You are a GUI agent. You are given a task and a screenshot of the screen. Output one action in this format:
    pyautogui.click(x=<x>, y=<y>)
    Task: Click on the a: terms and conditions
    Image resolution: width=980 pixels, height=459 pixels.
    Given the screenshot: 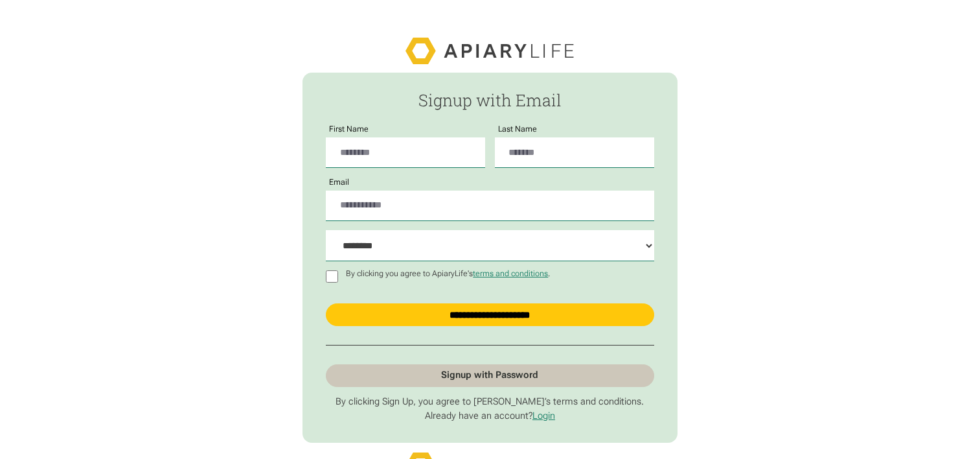 What is the action you would take?
    pyautogui.click(x=510, y=274)
    